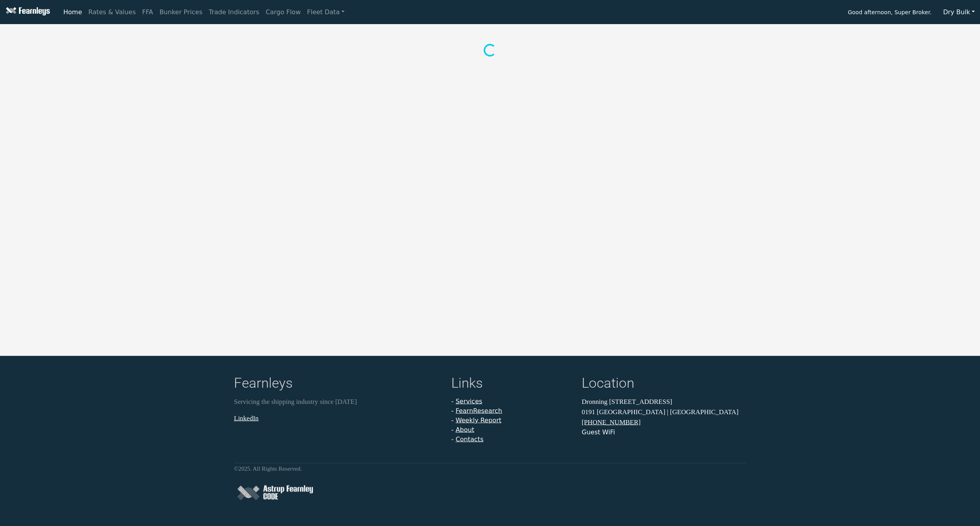 The height and width of the screenshot is (526, 980). What do you see at coordinates (479, 420) in the screenshot?
I see `a: Weekly Report` at bounding box center [479, 420].